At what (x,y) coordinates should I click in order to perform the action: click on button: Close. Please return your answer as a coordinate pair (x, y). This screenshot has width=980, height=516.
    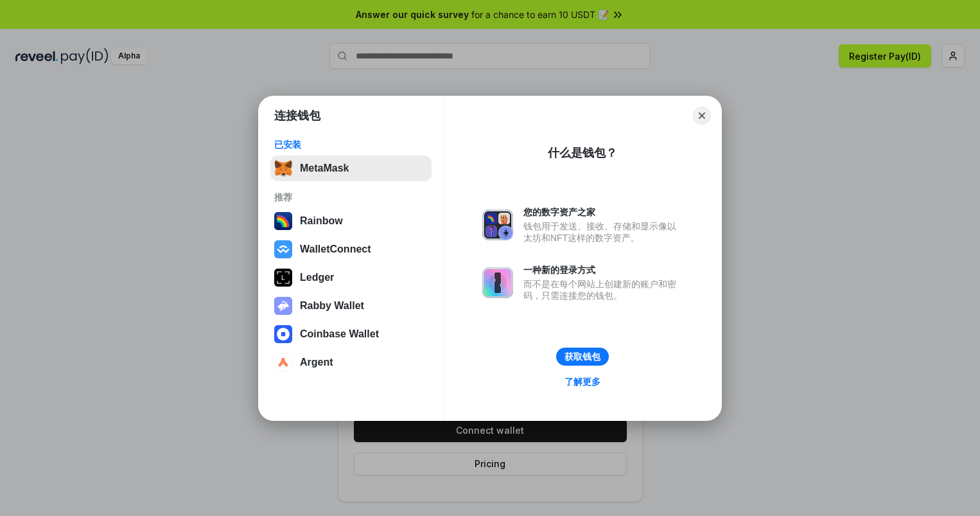
    Looking at the image, I should click on (702, 115).